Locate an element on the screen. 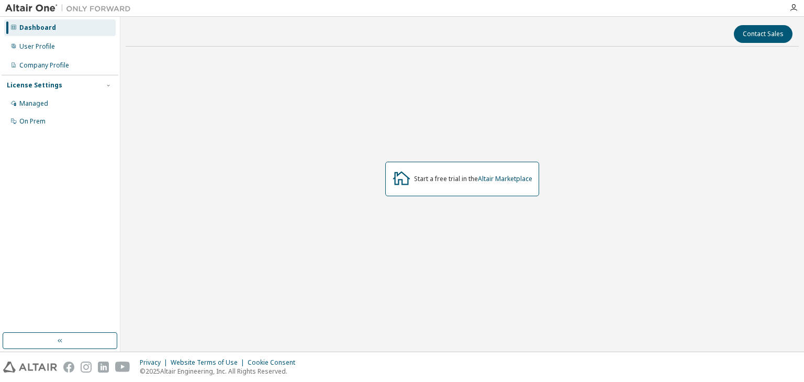 The image size is (804, 382). div: License Settings is located at coordinates (35, 85).